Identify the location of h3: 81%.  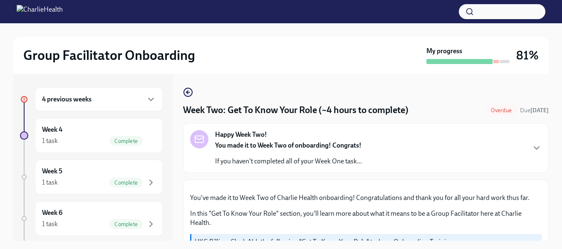
(527, 55).